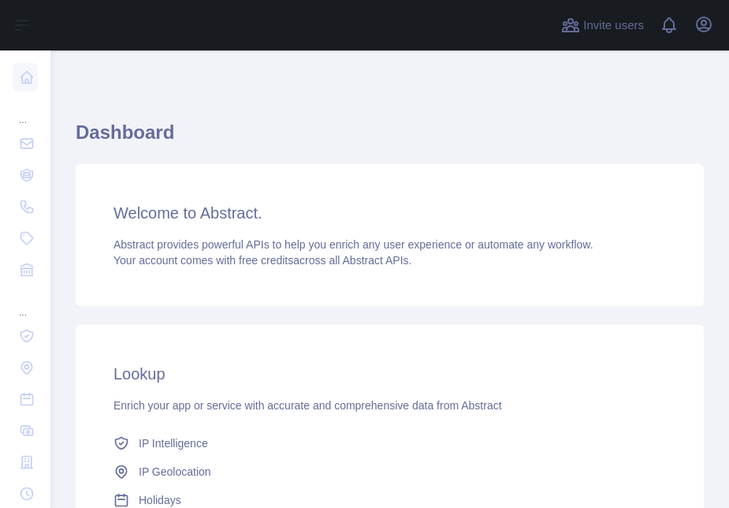  I want to click on h3: Lookup, so click(390, 374).